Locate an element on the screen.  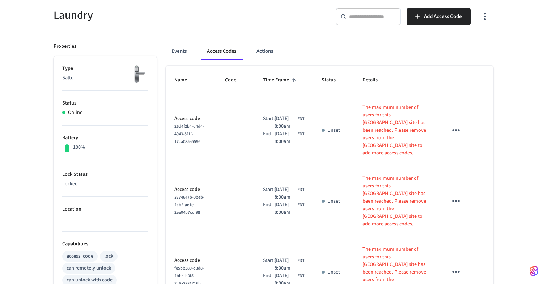
p: Status is located at coordinates (105, 103).